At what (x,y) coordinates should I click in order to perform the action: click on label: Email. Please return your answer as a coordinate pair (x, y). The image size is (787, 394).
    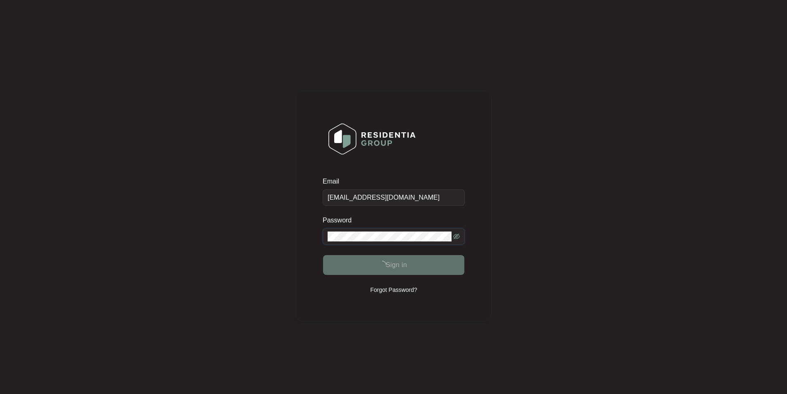
    Looking at the image, I should click on (334, 181).